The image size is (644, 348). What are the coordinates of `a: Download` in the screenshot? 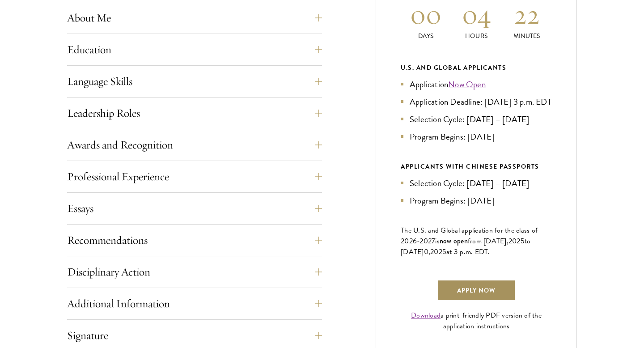 It's located at (425, 315).